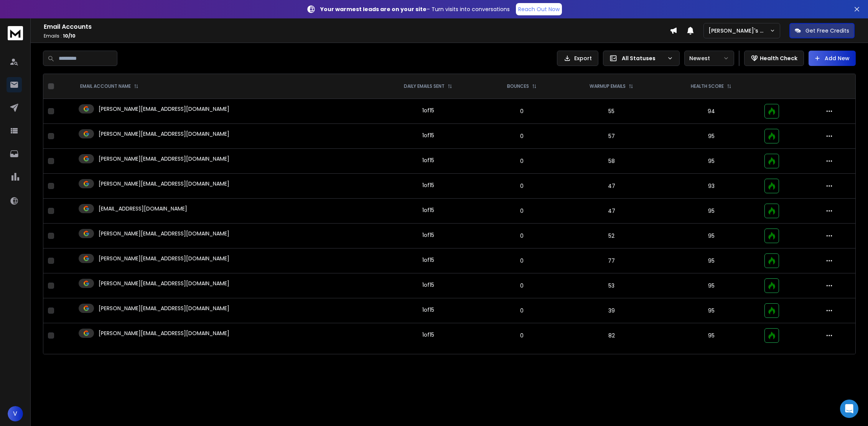 This screenshot has height=426, width=868. What do you see at coordinates (373, 9) in the screenshot?
I see `strong: Your warmest leads are on your site` at bounding box center [373, 9].